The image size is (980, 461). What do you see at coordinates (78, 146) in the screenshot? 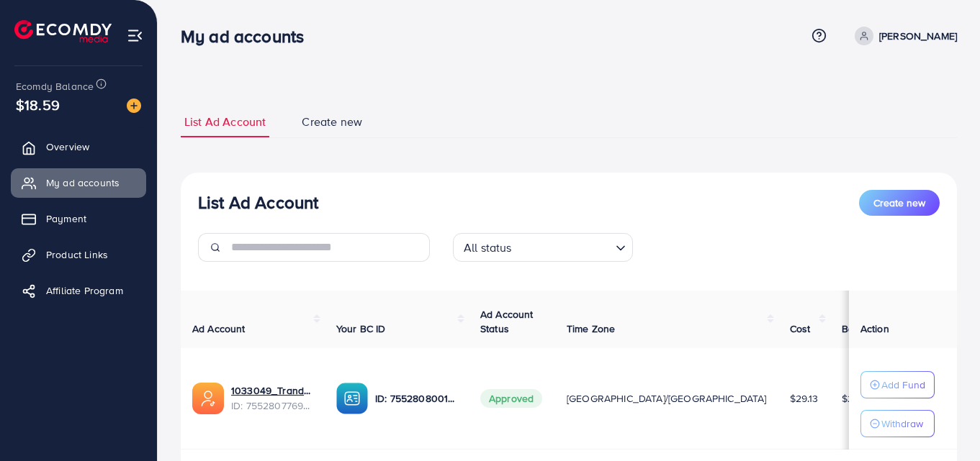
I see `a: Overview` at bounding box center [78, 146].